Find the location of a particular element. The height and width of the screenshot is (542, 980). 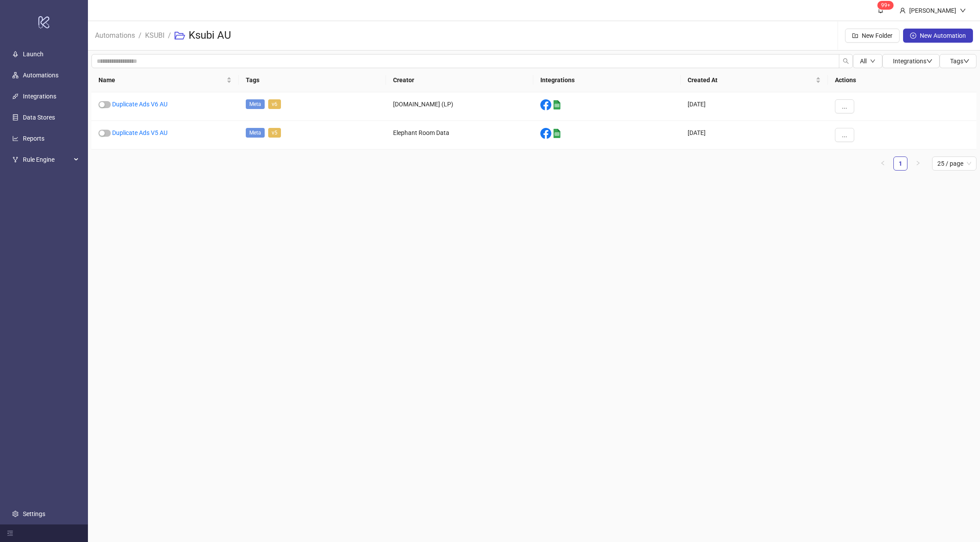

th: Creator is located at coordinates (460, 80).